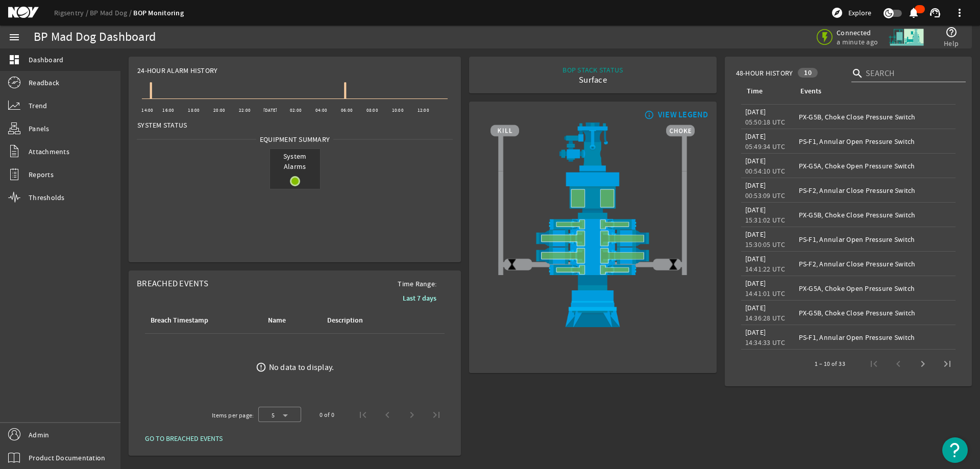  Describe the element at coordinates (158, 13) in the screenshot. I see `a: BOP Monitoring` at that location.